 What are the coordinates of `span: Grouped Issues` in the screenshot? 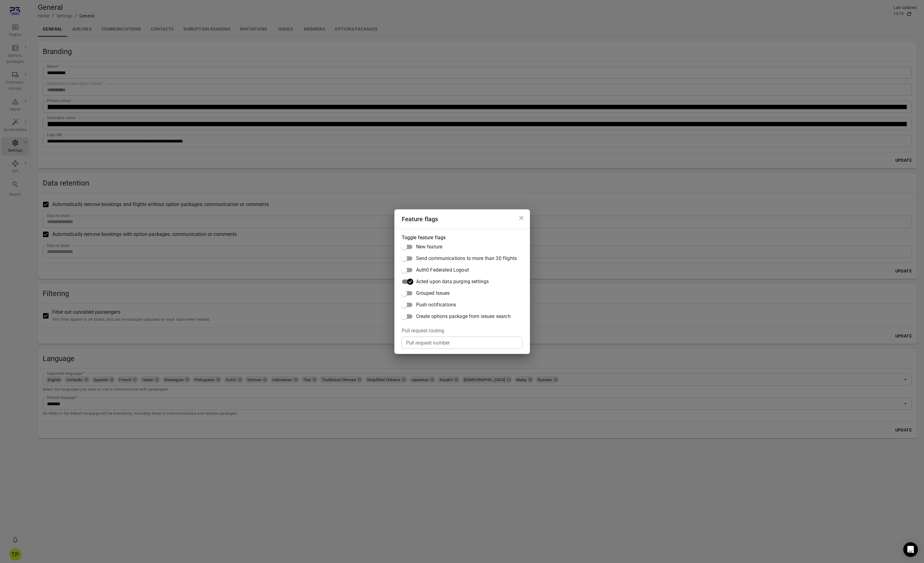 It's located at (433, 294).